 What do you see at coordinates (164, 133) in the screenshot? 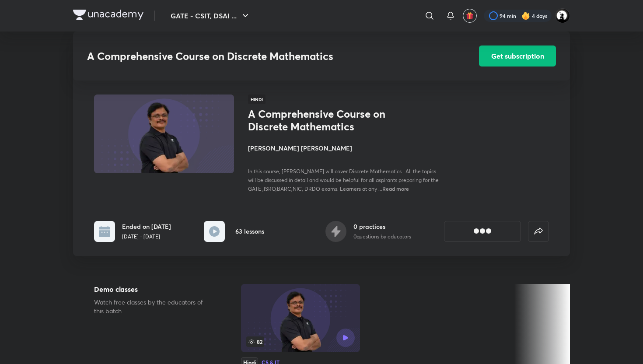
I see `img: Thumbnail` at bounding box center [164, 133].